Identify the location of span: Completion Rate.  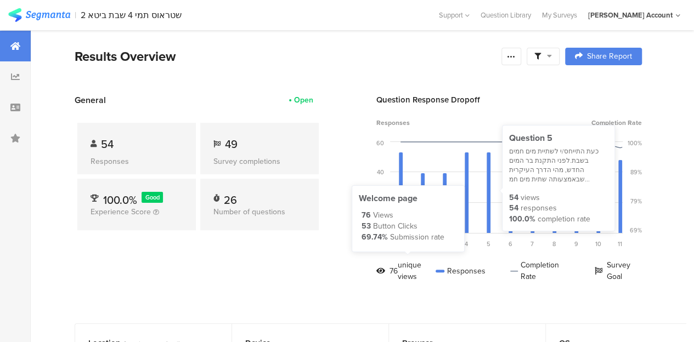
(617, 123).